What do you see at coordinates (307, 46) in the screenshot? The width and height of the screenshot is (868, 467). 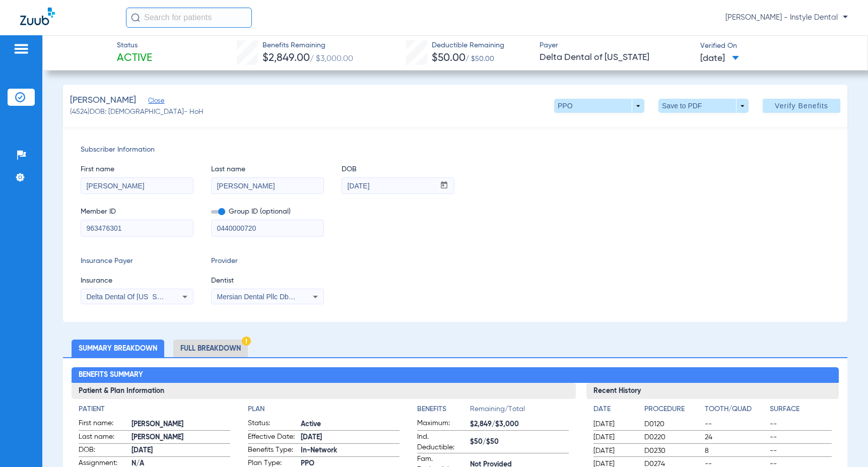 I see `span: Benefits Remaining` at bounding box center [307, 46].